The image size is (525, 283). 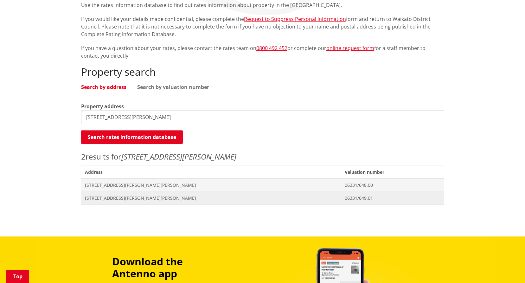 What do you see at coordinates (132, 137) in the screenshot?
I see `button: Search rates information database` at bounding box center [132, 137].